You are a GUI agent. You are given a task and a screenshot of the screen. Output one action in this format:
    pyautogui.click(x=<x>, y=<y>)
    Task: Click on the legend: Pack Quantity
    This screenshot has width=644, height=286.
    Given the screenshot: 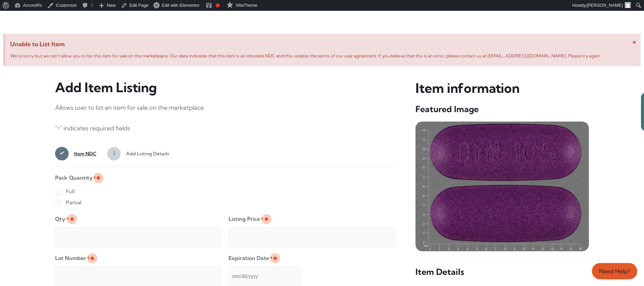 What is the action you would take?
    pyautogui.click(x=76, y=178)
    